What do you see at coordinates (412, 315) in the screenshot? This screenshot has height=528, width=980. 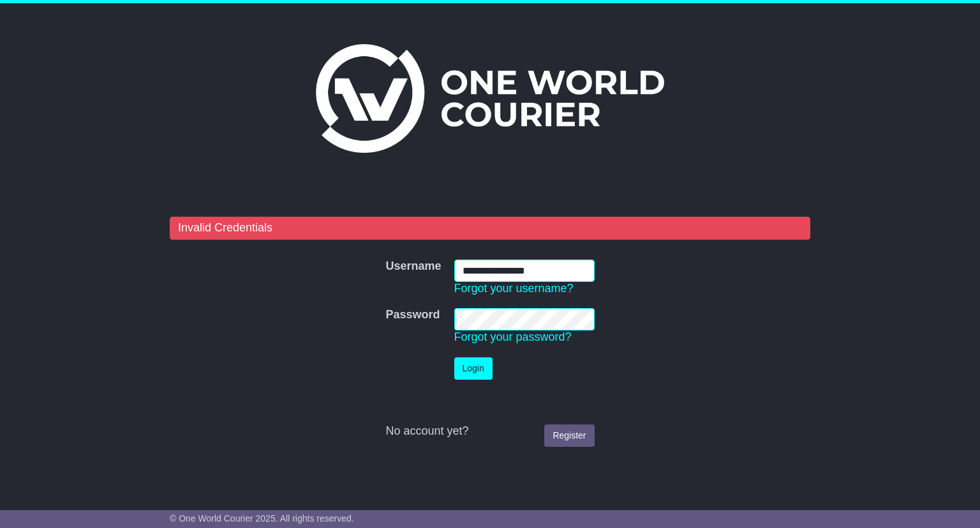 I see `label: Password` at bounding box center [412, 315].